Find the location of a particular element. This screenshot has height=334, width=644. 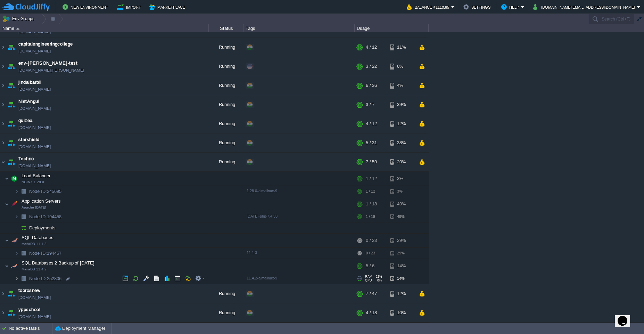

span: CPU is located at coordinates (368, 281).